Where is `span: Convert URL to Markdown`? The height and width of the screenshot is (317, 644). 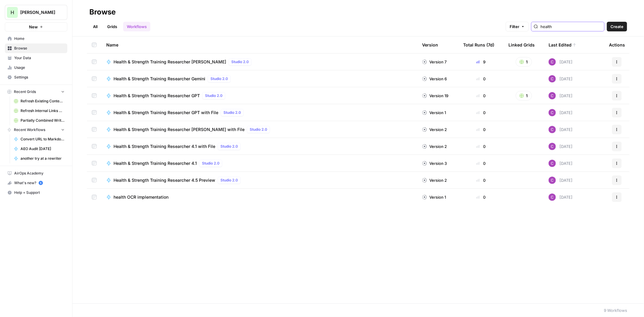
span: Convert URL to Markdown is located at coordinates (43, 139).